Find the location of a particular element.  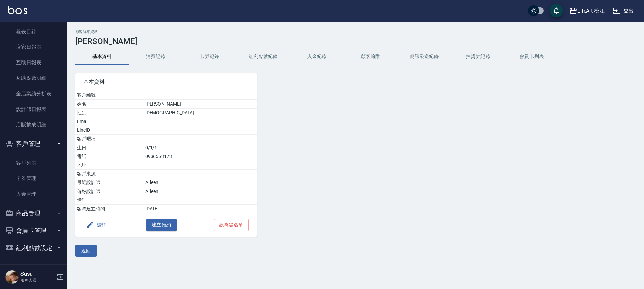

div: LifeArt 松江 is located at coordinates (591, 11).